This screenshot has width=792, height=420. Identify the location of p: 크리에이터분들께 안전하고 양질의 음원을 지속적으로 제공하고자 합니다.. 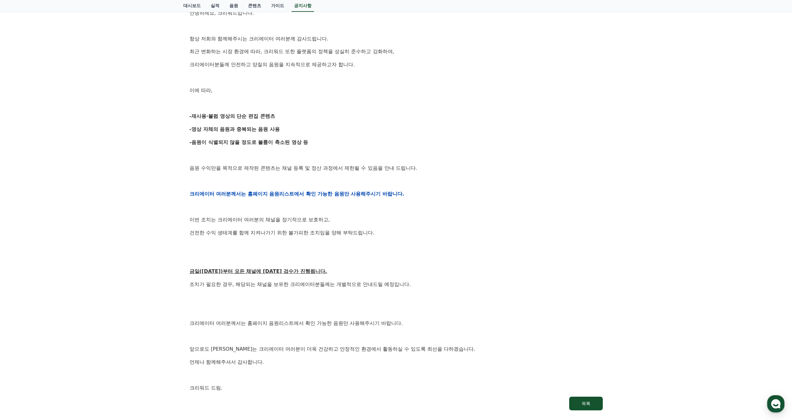
(396, 65).